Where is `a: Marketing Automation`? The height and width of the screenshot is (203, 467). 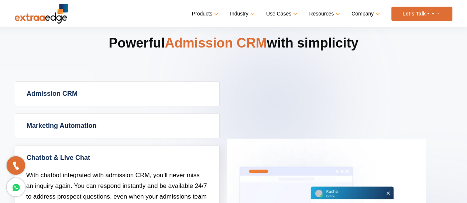
a: Marketing Automation is located at coordinates (117, 126).